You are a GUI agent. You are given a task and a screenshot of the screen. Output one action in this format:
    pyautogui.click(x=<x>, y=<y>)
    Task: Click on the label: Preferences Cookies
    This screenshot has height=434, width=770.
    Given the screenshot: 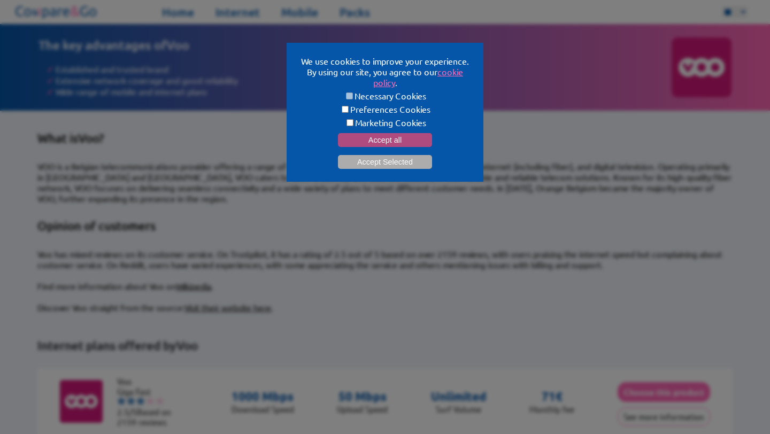 What is the action you would take?
    pyautogui.click(x=385, y=109)
    